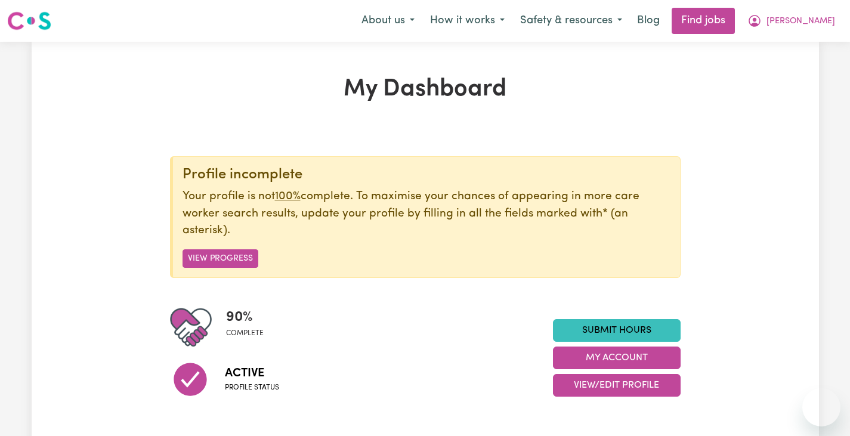  Describe the element at coordinates (425, 89) in the screenshot. I see `h1: My Dashboard` at that location.